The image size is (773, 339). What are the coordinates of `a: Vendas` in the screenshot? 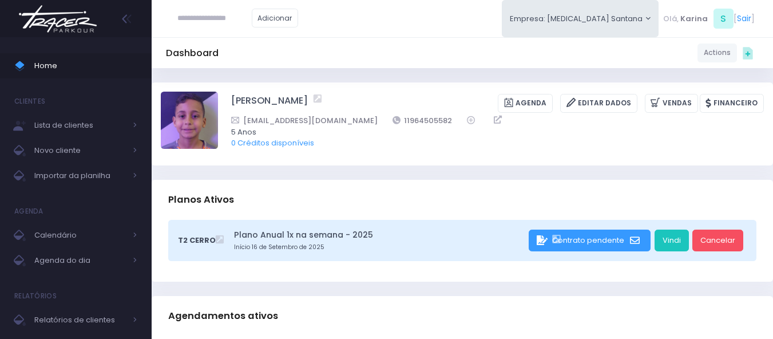 It's located at (671, 103).